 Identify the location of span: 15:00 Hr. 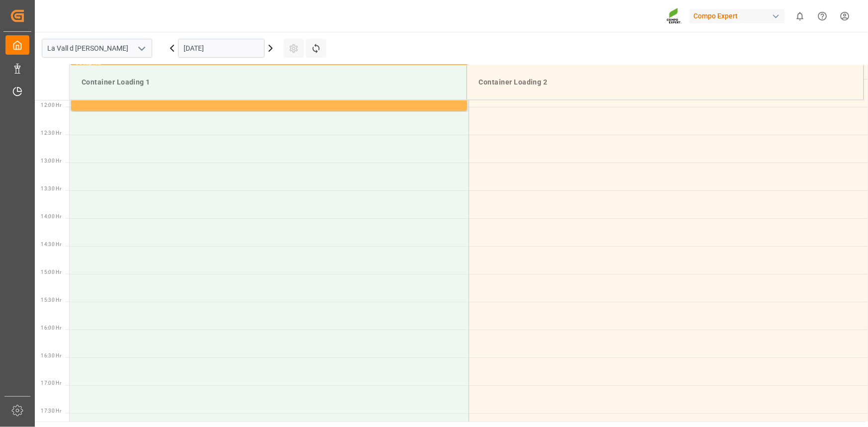
(50, 272).